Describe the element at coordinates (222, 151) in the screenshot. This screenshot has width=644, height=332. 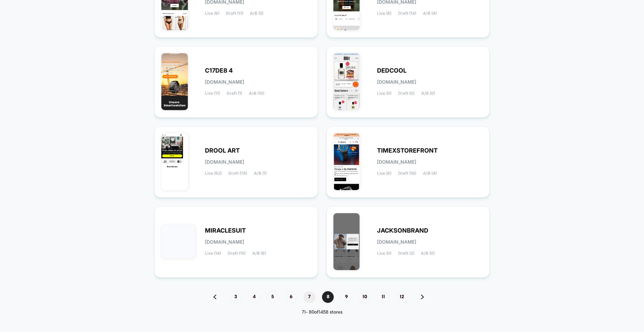
I see `span: DROOL ART` at that location.